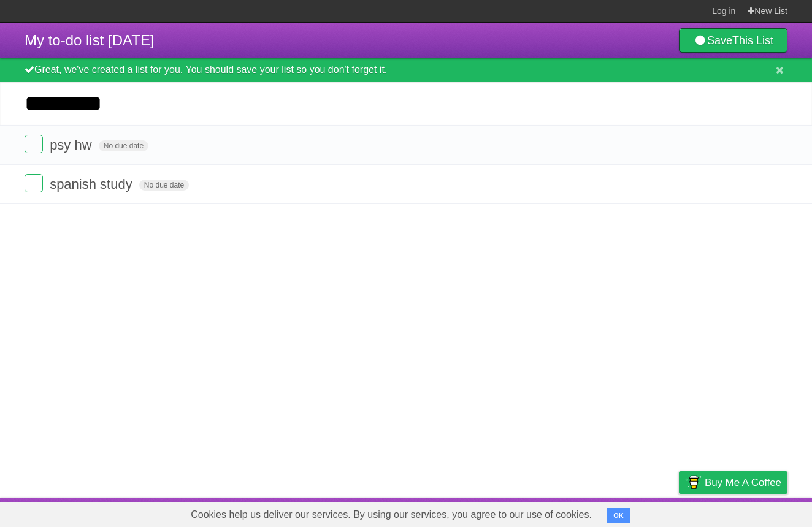 This screenshot has width=812, height=527. I want to click on b: This List, so click(752, 41).